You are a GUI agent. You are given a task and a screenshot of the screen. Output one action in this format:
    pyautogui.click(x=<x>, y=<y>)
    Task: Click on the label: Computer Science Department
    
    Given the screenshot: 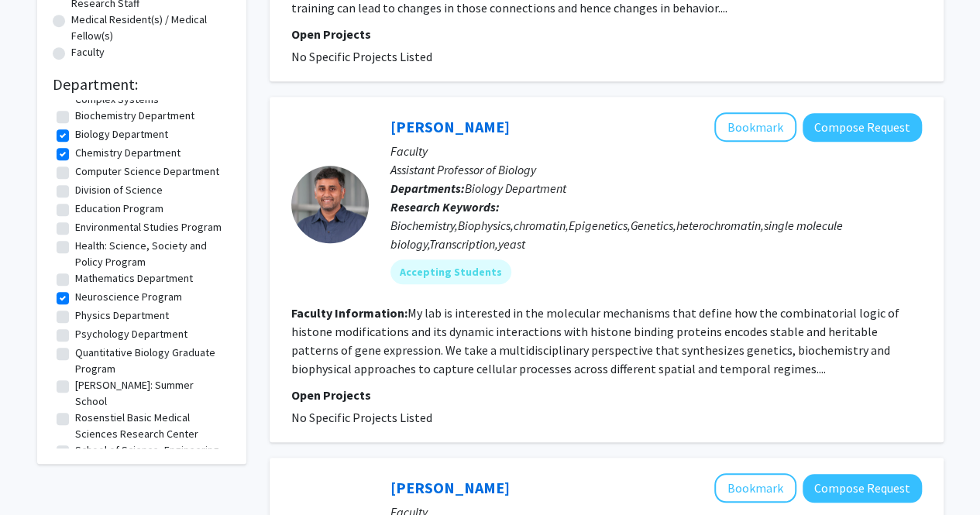 What is the action you would take?
    pyautogui.click(x=147, y=171)
    